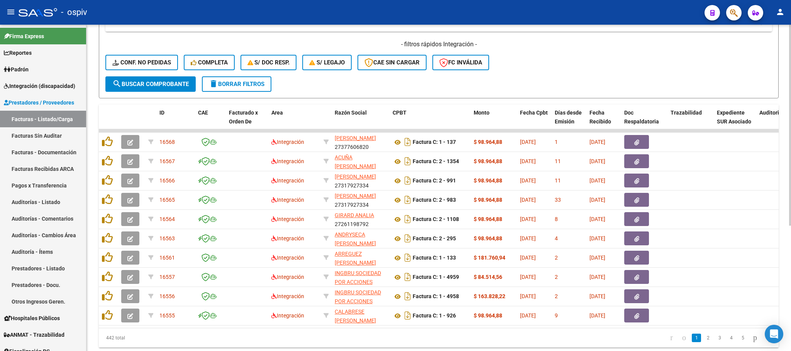  I want to click on span: Trazabilidad, so click(686, 113).